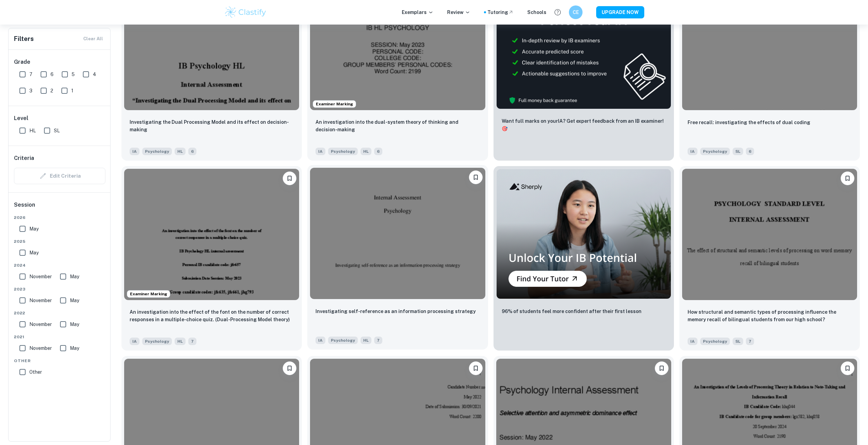 Image resolution: width=868 pixels, height=445 pixels. Describe the element at coordinates (769, 234) in the screenshot. I see `img: Psychology IA example thumbnail: How structural and semantic types of pro` at that location.